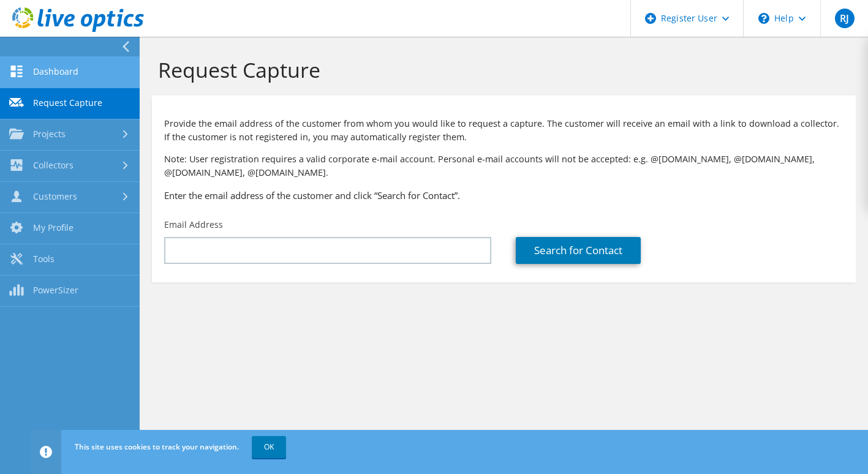 This screenshot has width=868, height=474. I want to click on p: Provide the email address of the customer from whom you would like to request a capture. The cust..., so click(503, 131).